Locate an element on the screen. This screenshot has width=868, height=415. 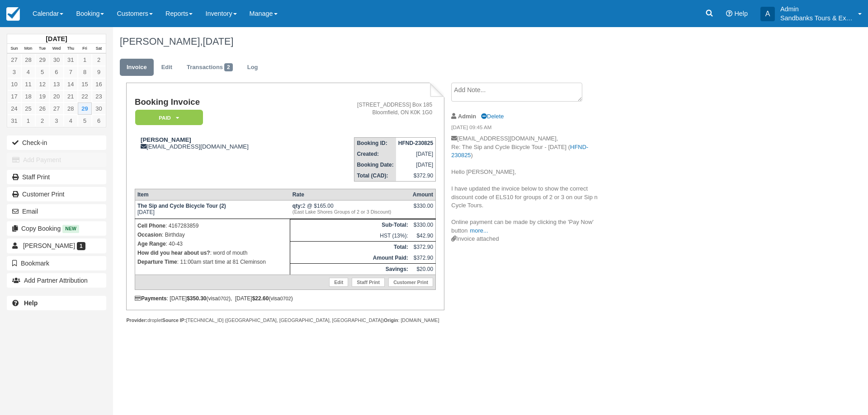
p: : Birthday is located at coordinates (212, 235).